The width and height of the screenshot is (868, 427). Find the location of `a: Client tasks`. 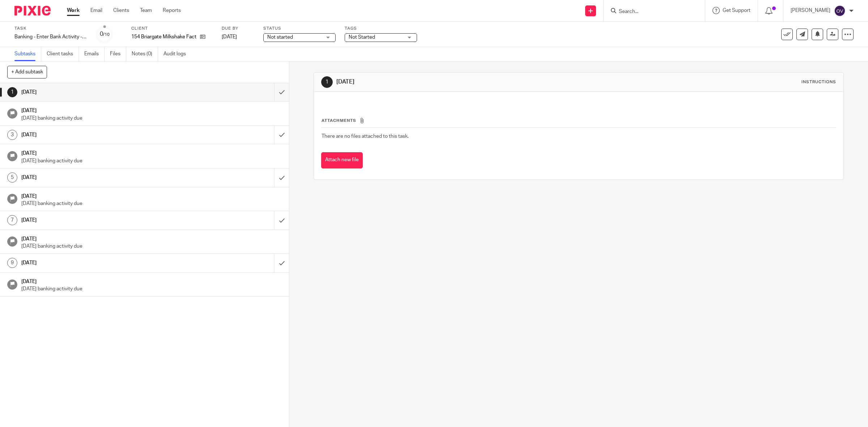

a: Client tasks is located at coordinates (62, 54).